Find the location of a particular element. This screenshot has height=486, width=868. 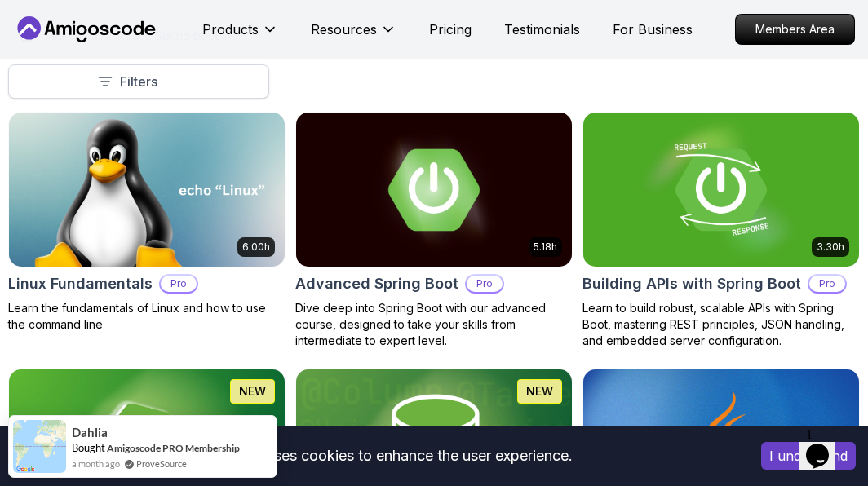

a: Pricing is located at coordinates (450, 30).